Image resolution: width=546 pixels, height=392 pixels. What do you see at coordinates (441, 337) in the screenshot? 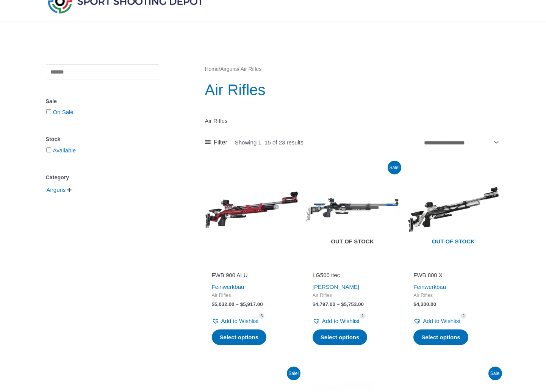
I see `a: Select options for “FWB 800 X”` at bounding box center [441, 337].